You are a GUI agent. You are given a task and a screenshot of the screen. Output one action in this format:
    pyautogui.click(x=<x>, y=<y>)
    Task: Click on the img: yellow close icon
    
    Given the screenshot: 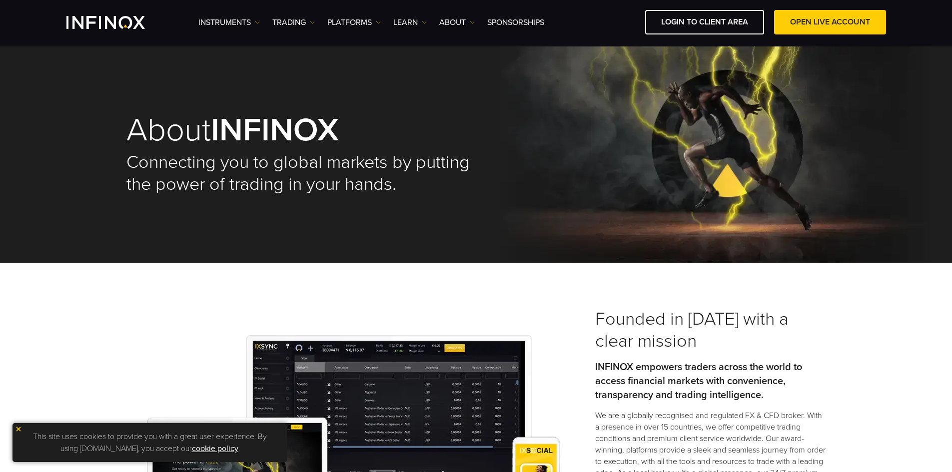 What is the action you would take?
    pyautogui.click(x=18, y=429)
    